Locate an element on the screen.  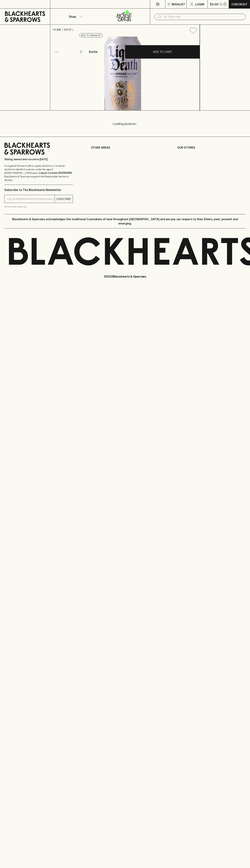
p: Shop is located at coordinates (72, 17).